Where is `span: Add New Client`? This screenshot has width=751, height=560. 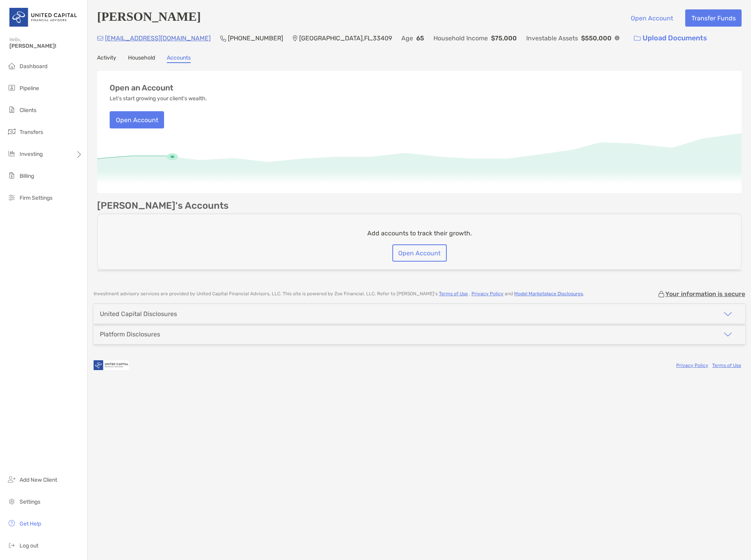
span: Add New Client is located at coordinates (38, 480).